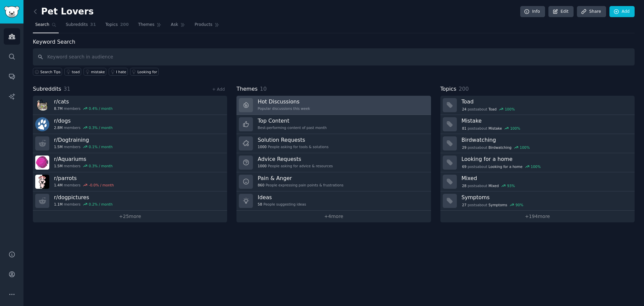 The width and height of the screenshot is (644, 306). I want to click on span: 24, so click(464, 109).